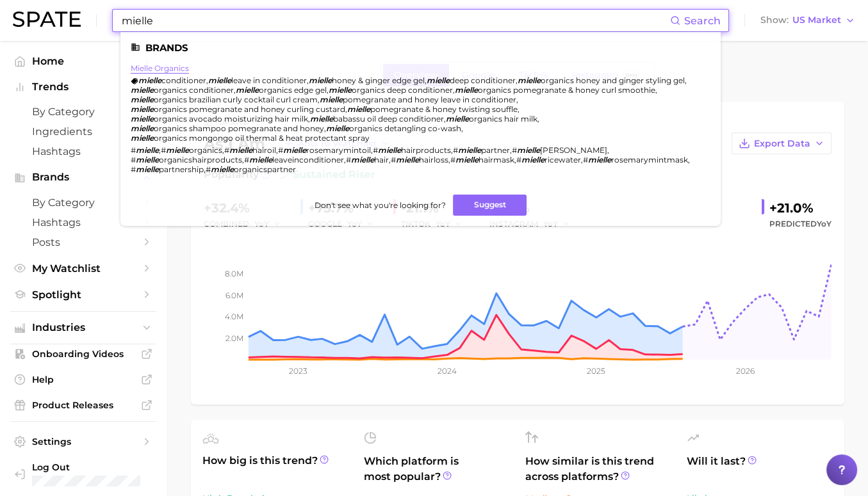  I want to click on span: hairmask, so click(496, 160).